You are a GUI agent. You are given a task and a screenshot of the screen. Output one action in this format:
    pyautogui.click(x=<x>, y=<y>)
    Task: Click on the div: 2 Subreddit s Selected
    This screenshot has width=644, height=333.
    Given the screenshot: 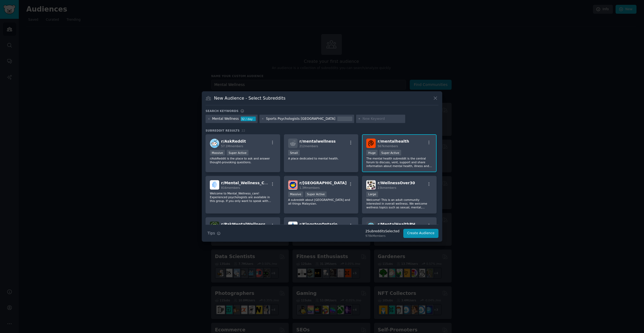 What is the action you would take?
    pyautogui.click(x=382, y=231)
    